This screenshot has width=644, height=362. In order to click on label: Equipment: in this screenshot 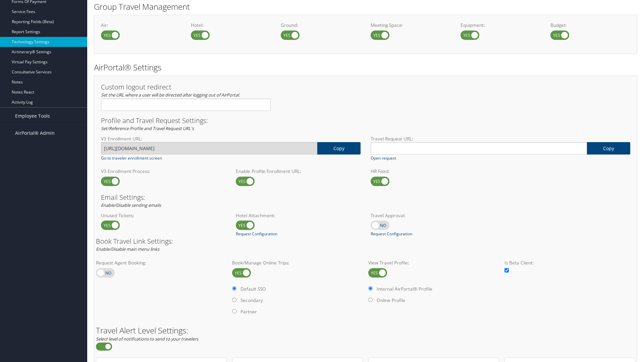, I will do `click(500, 25)`.